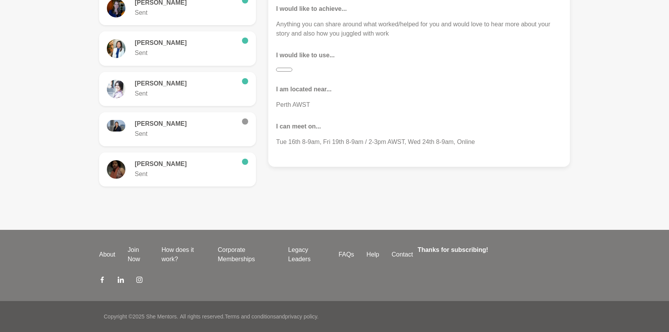  What do you see at coordinates (139, 281) in the screenshot?
I see `a: Instagram` at bounding box center [139, 281].